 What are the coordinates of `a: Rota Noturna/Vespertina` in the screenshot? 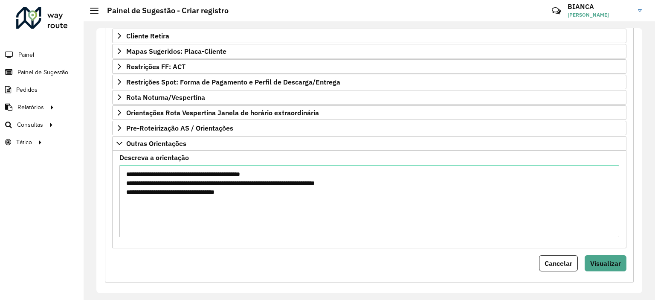 It's located at (369, 97).